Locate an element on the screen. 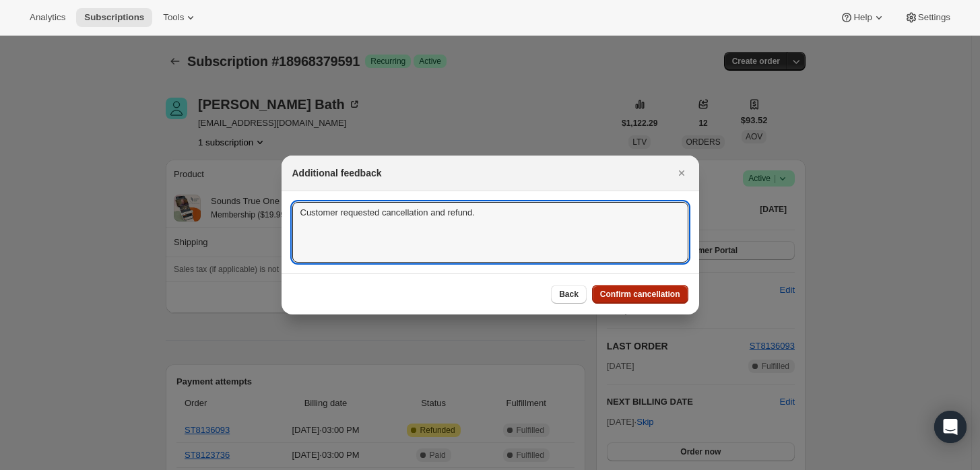  span: Subscriptions is located at coordinates (114, 18).